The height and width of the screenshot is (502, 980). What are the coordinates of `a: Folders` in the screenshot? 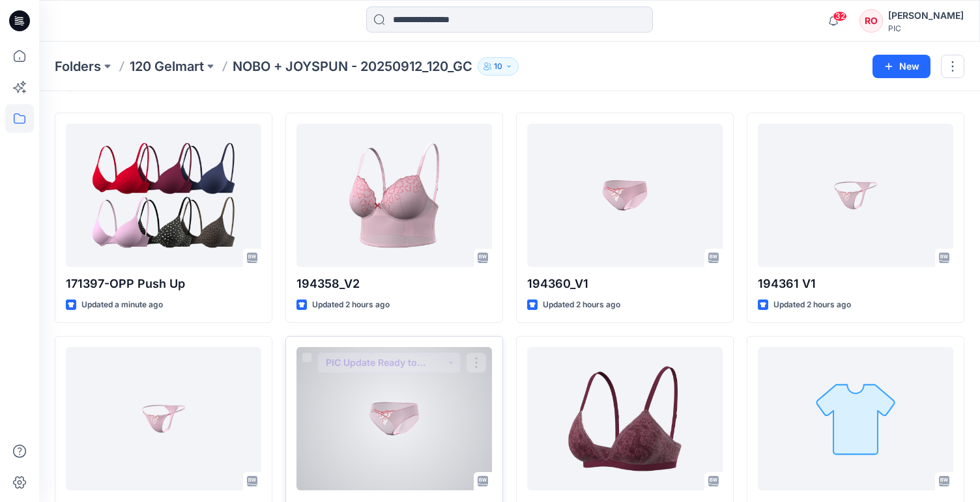 It's located at (78, 67).